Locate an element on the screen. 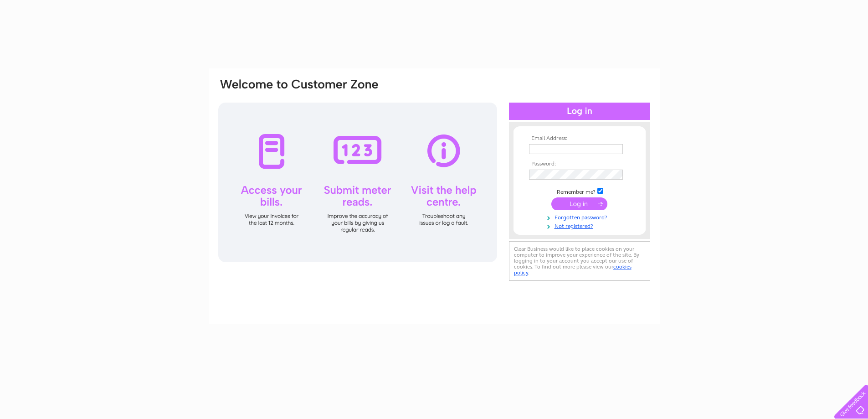  input: Submit is located at coordinates (579, 204).